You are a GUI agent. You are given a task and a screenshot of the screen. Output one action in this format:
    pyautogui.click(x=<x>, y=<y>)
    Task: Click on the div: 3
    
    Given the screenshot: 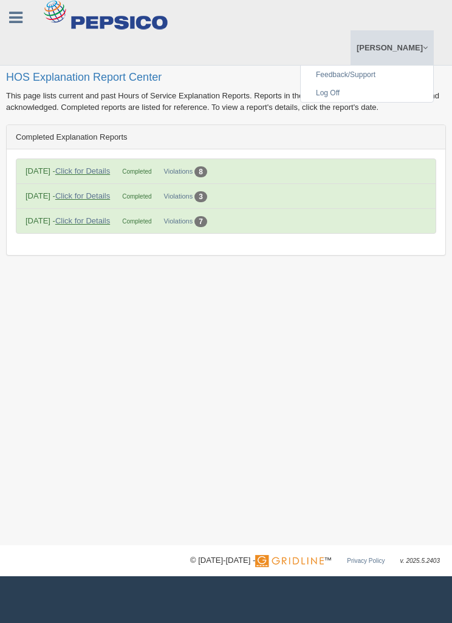 What is the action you would take?
    pyautogui.click(x=200, y=197)
    